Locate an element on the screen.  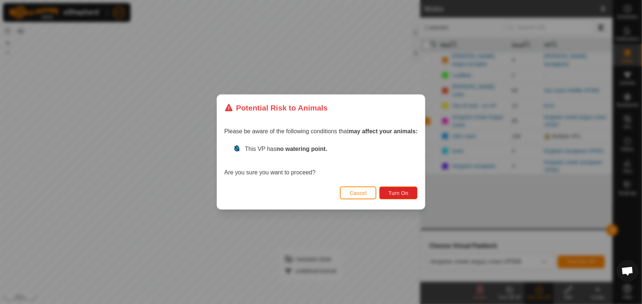
span: Cancel is located at coordinates (358, 193).